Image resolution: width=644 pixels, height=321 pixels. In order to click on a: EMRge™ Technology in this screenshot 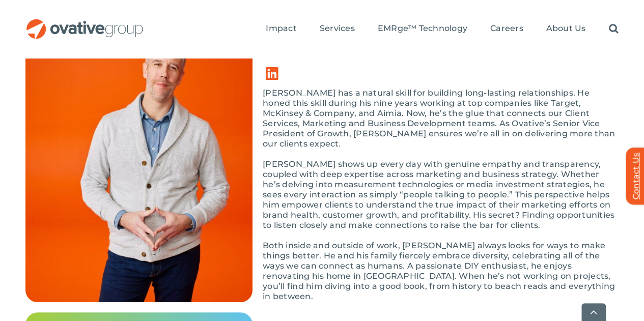, I will do `click(422, 29)`.